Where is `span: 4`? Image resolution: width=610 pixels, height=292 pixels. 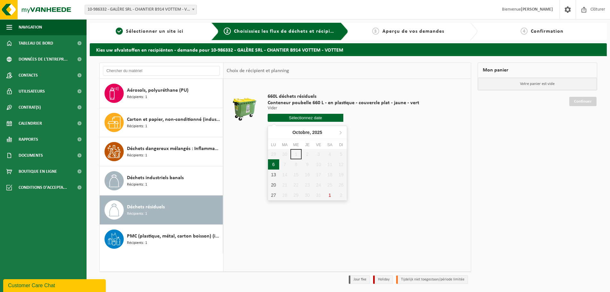 span: 4 is located at coordinates (524, 31).